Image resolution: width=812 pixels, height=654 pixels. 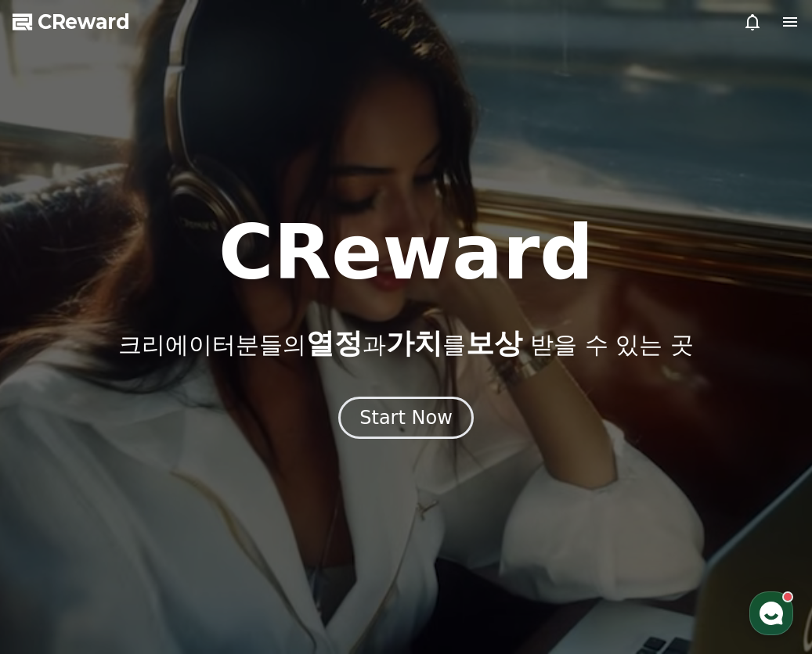 I want to click on span: 설정, so click(x=251, y=526).